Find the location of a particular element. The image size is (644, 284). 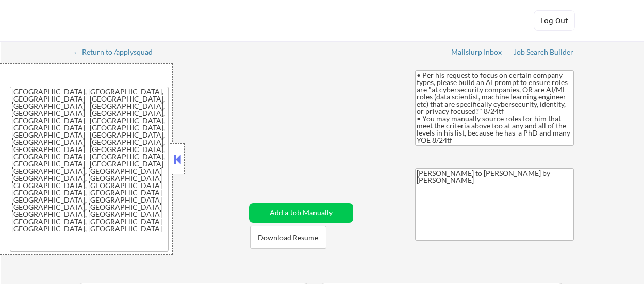

div: Job Search Builder is located at coordinates (544, 52).